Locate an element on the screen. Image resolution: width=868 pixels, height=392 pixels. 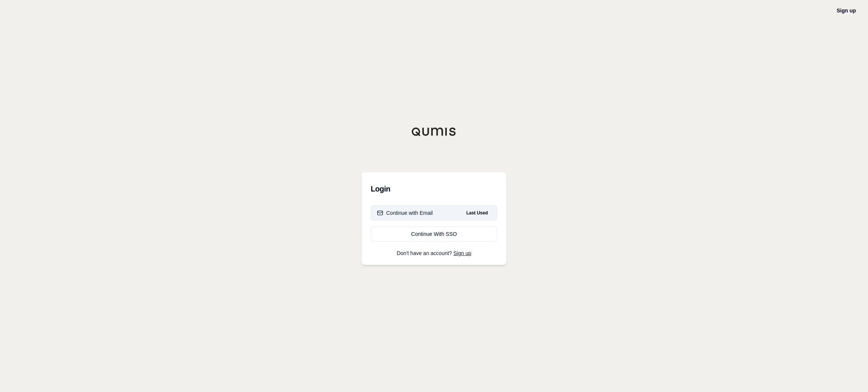
span: Last Used is located at coordinates (477, 213).